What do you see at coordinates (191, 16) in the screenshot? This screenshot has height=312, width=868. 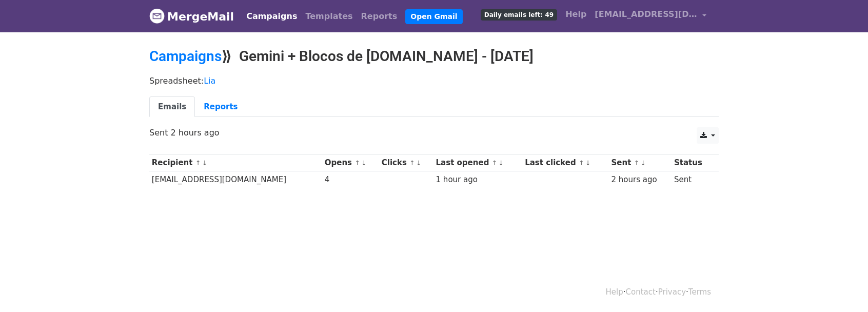 I see `a: MergeMail` at bounding box center [191, 16].